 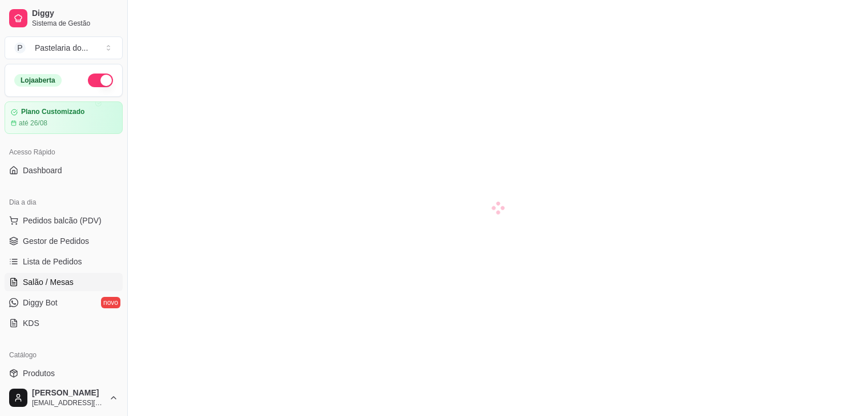 I want to click on div: Pastelaria do ..., so click(x=61, y=48).